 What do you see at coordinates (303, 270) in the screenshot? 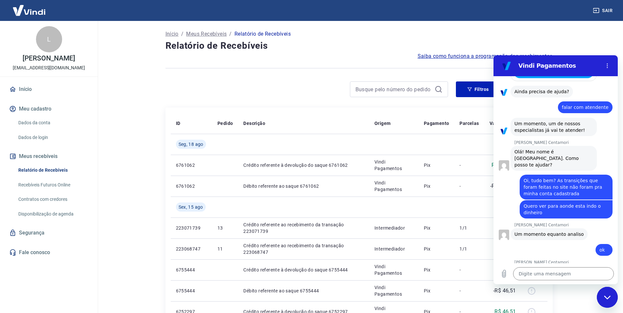
I see `p: Crédito referente à devolução do saque 6755444` at bounding box center [303, 270].